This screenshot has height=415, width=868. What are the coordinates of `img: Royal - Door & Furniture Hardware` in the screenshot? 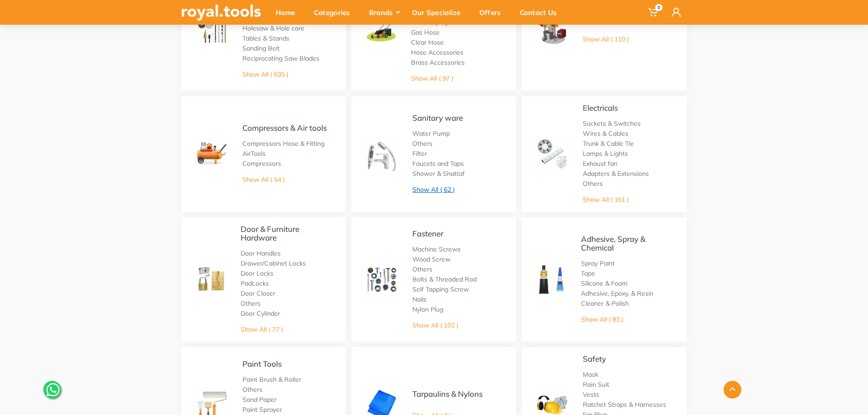 It's located at (211, 279).